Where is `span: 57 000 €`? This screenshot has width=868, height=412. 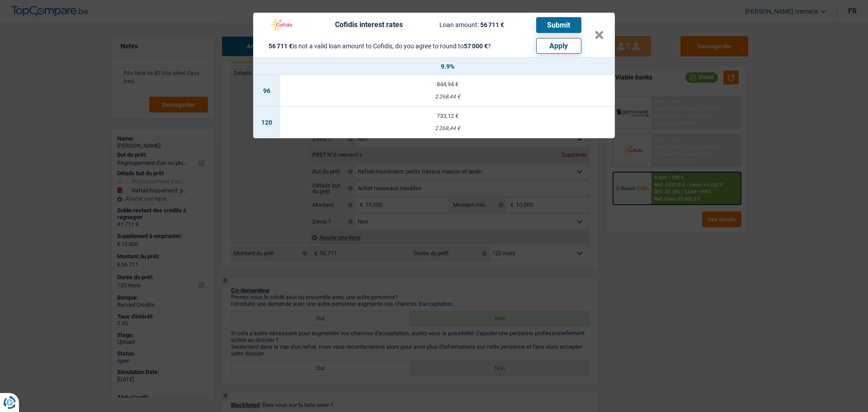
span: 57 000 € is located at coordinates (476, 46).